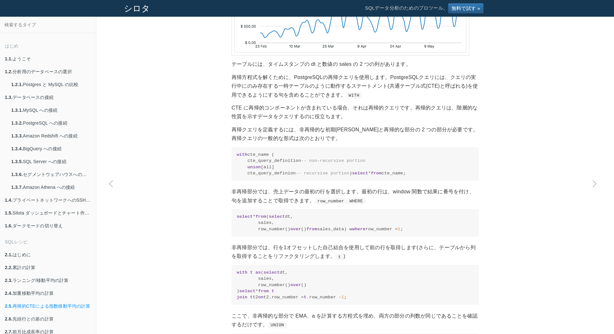  What do you see at coordinates (29, 293) in the screenshot?
I see `font: 加重移動平均の計算` at bounding box center [29, 293].